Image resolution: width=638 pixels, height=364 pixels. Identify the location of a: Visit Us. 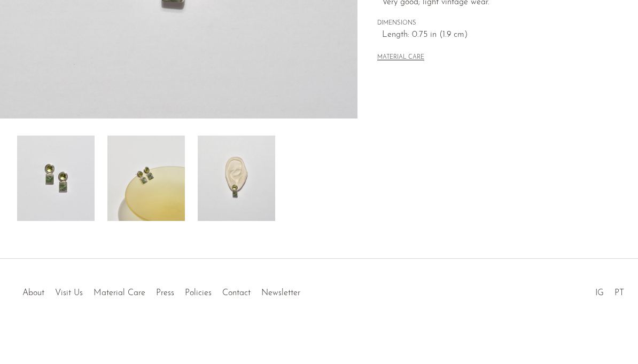
(69, 293).